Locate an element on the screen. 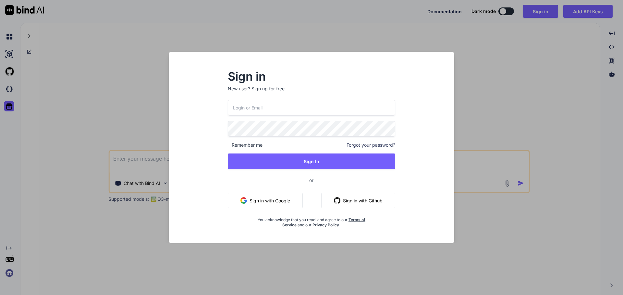 This screenshot has width=623, height=295. span: Forgot your password? is located at coordinates (371, 145).